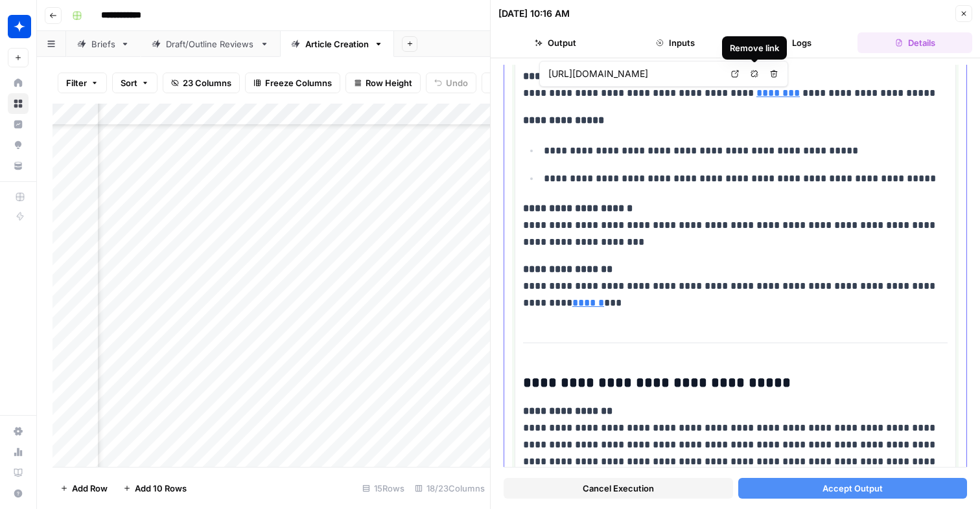 The height and width of the screenshot is (509, 980). I want to click on span: Row Height, so click(389, 83).